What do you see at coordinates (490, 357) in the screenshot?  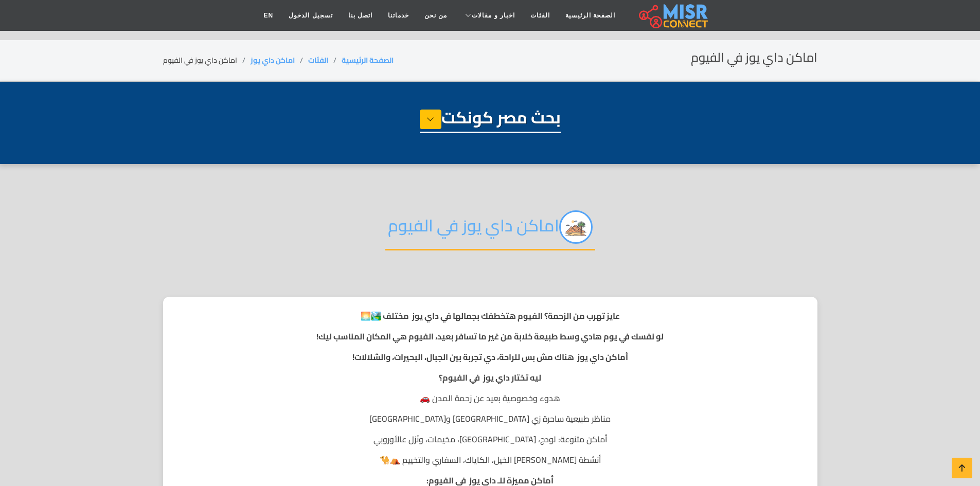 I see `strong: أماكن داي يوز هناك مش بس للراحة، دي تجربة بين الجبال، البحيرات، والشلالات!` at bounding box center [490, 357].